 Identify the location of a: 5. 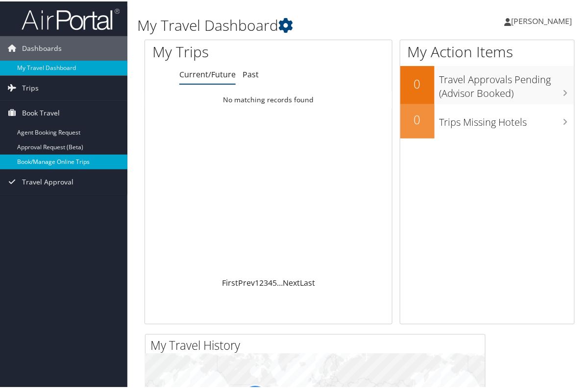
(274, 282).